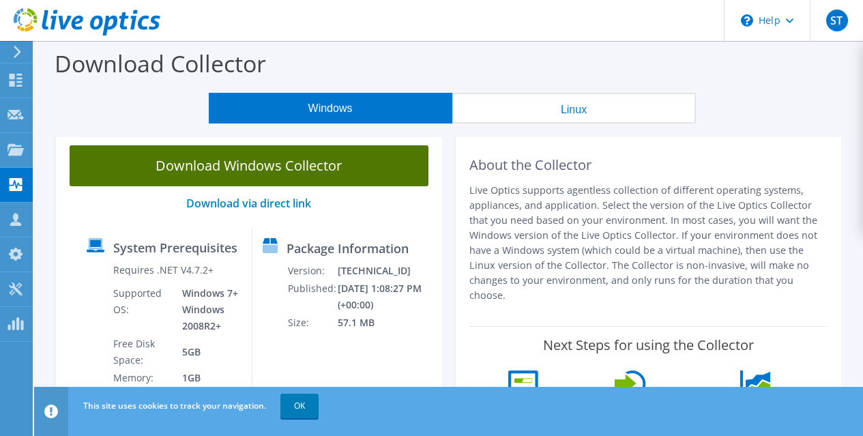 The image size is (863, 436). Describe the element at coordinates (312, 271) in the screenshot. I see `td: Version:` at that location.